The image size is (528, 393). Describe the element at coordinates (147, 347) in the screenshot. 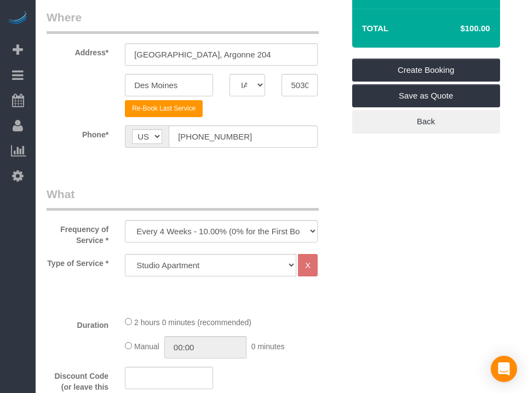

I see `span: Manual` at that location.